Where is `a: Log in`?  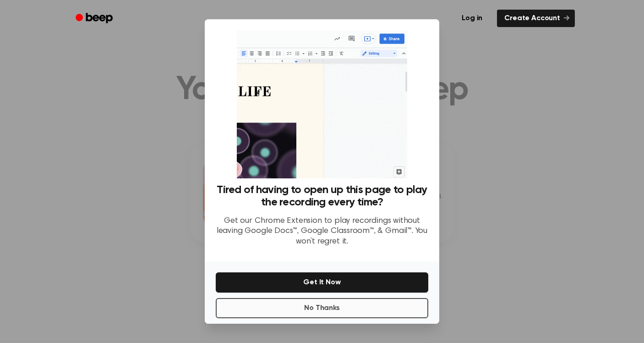
a: Log in is located at coordinates (472, 18).